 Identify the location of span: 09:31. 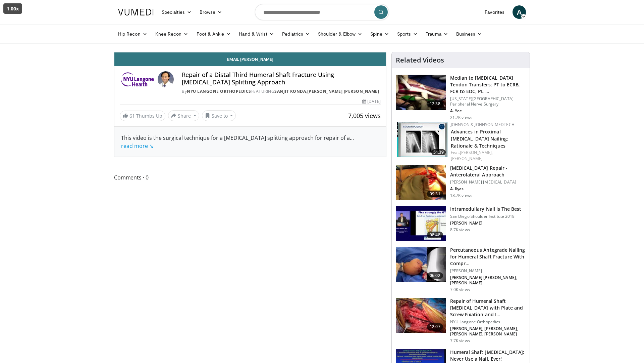
(435, 194).